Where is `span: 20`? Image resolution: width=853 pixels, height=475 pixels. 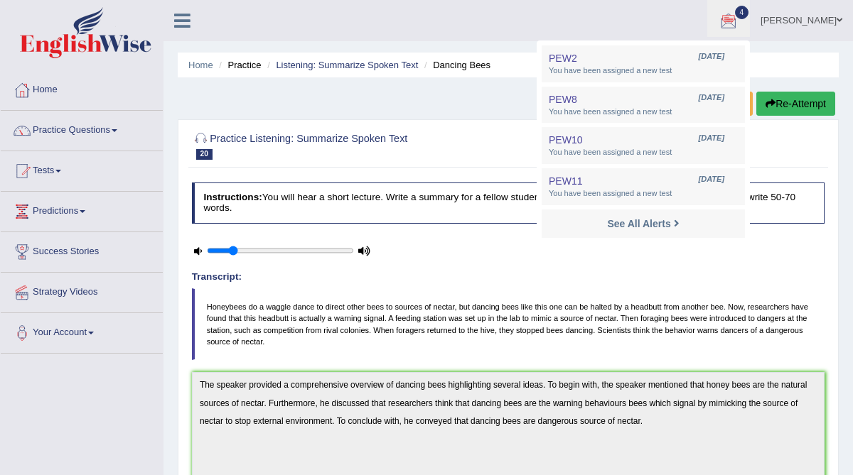 span: 20 is located at coordinates (204, 154).